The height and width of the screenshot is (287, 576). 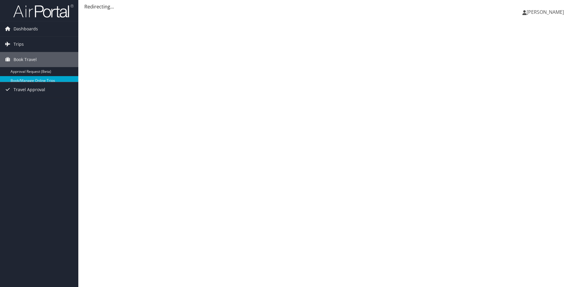 I want to click on img: airportal-logo.png, so click(x=43, y=11).